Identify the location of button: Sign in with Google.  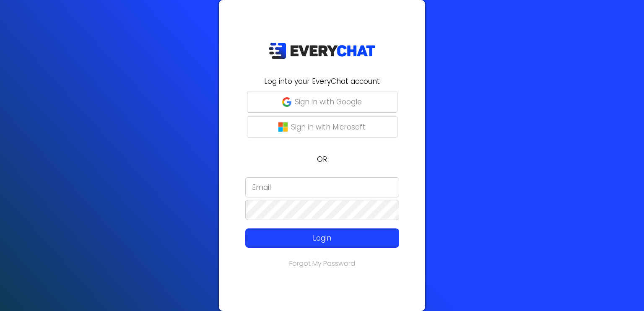
(322, 102).